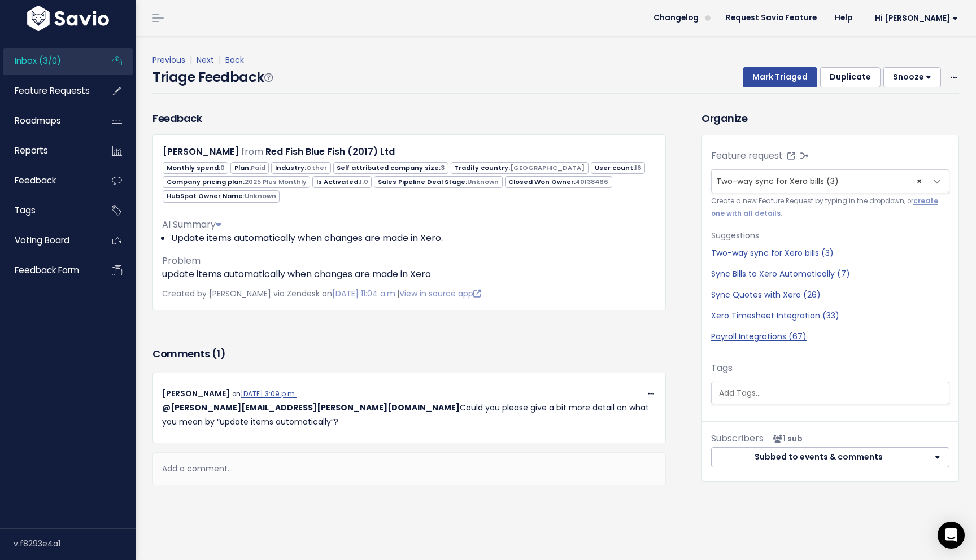  I want to click on p: Could you please give a bit more detail on what you mean by “update items automatically”?, so click(409, 415).